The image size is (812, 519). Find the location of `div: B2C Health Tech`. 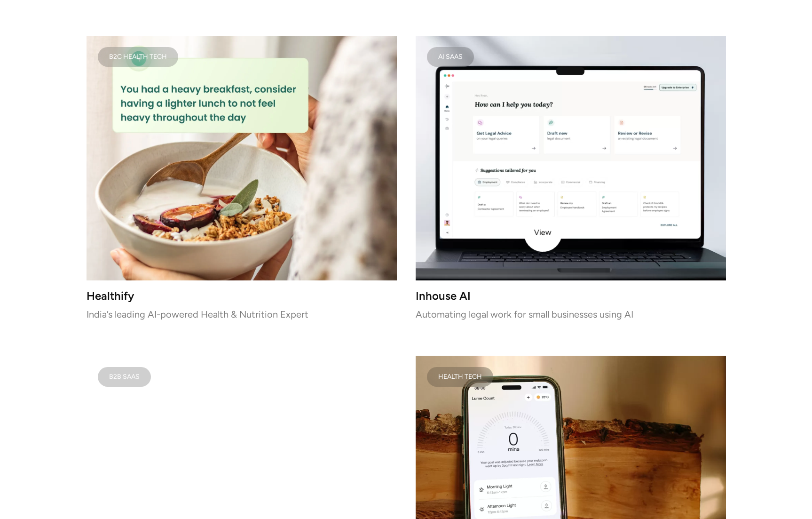

div: B2C Health Tech is located at coordinates (138, 57).